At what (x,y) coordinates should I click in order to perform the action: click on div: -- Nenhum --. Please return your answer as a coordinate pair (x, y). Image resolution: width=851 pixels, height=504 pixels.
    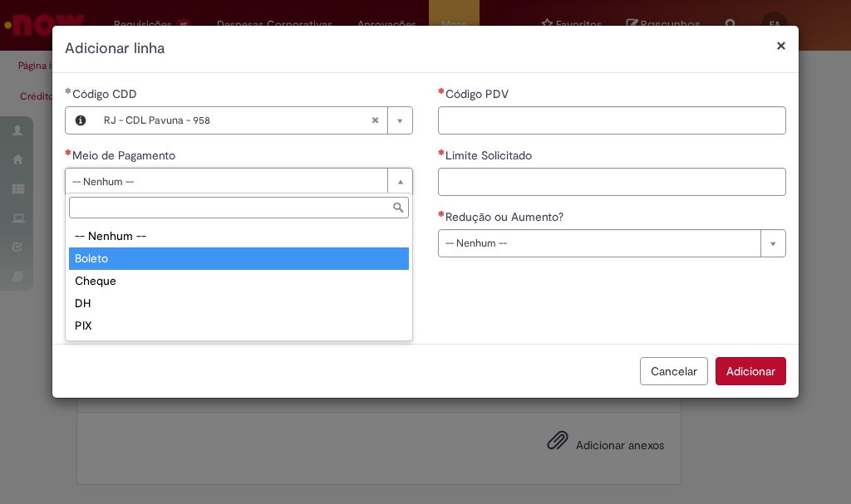
    Looking at the image, I should click on (239, 236).